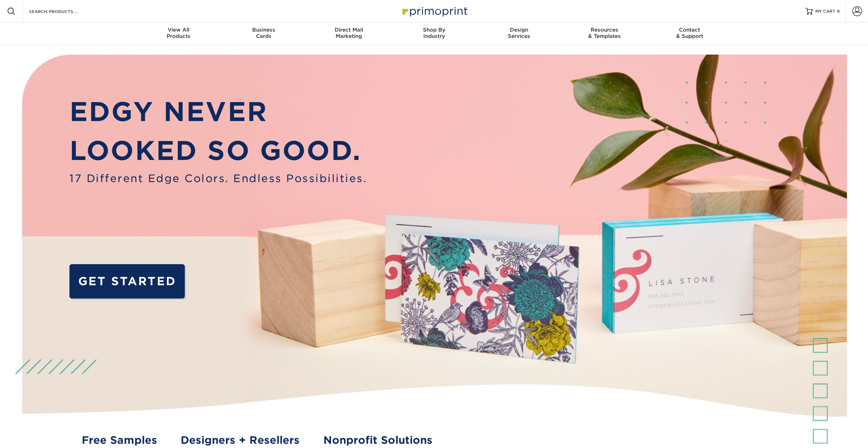  Describe the element at coordinates (434, 11) in the screenshot. I see `img: Primoprint` at that location.